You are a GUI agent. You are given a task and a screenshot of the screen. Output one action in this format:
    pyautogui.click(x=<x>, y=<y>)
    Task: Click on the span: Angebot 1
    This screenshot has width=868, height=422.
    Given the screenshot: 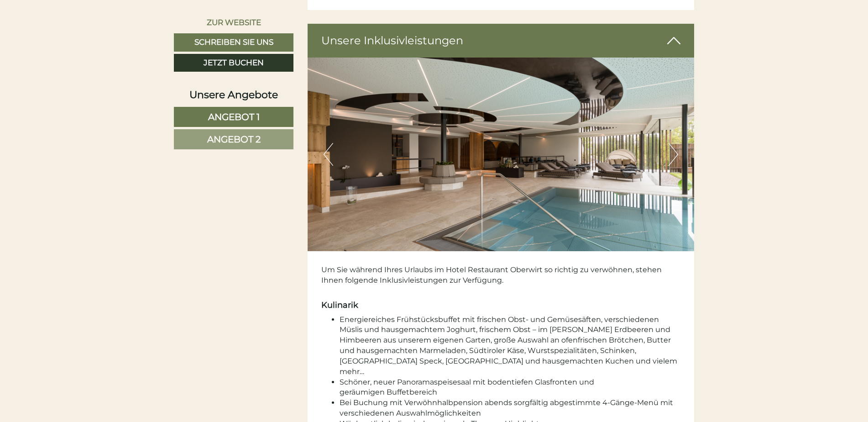 What is the action you would take?
    pyautogui.click(x=234, y=117)
    